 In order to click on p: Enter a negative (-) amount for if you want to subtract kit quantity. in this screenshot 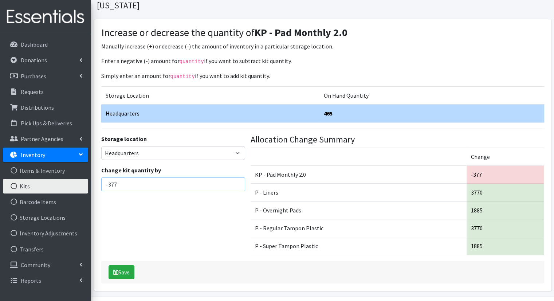, I will do `click(323, 61)`.